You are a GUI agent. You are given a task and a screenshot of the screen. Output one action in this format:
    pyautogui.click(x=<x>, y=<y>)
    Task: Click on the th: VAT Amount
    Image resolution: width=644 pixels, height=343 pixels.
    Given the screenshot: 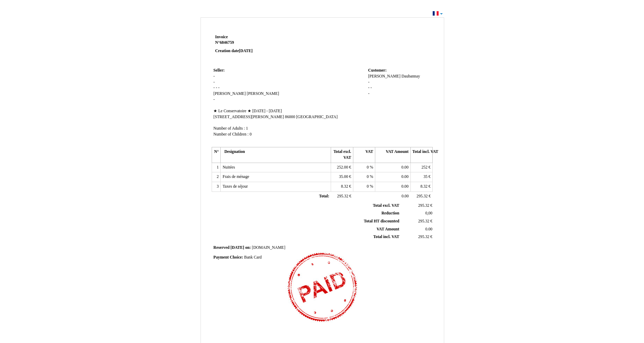 What is the action you would take?
    pyautogui.click(x=393, y=155)
    